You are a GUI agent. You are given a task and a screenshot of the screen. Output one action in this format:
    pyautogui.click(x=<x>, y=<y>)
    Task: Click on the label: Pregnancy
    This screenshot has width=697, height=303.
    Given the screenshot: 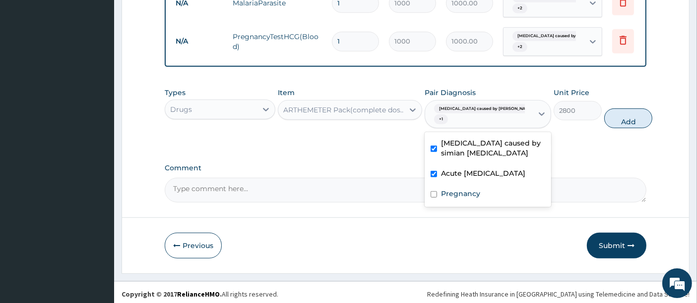 What is the action you would take?
    pyautogui.click(x=460, y=194)
    